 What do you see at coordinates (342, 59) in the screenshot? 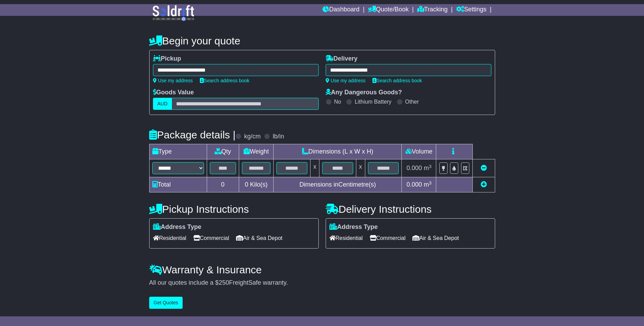
I see `label: Delivery` at bounding box center [342, 59].